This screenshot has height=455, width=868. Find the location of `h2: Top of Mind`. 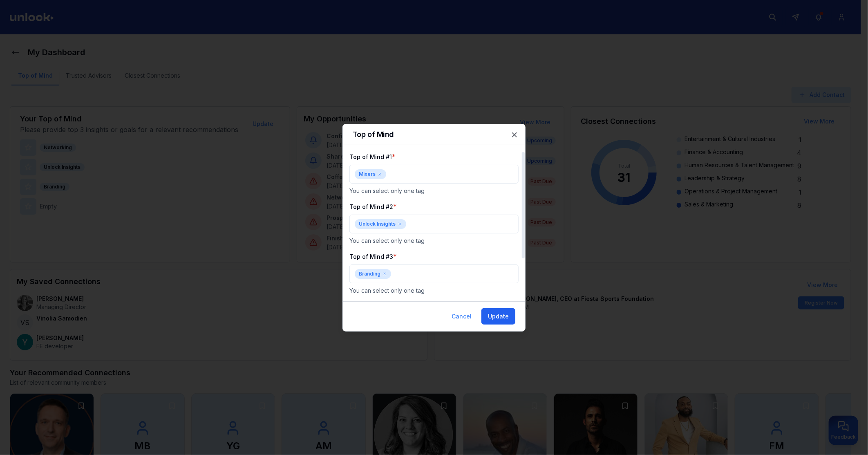

h2: Top of Mind is located at coordinates (434, 134).